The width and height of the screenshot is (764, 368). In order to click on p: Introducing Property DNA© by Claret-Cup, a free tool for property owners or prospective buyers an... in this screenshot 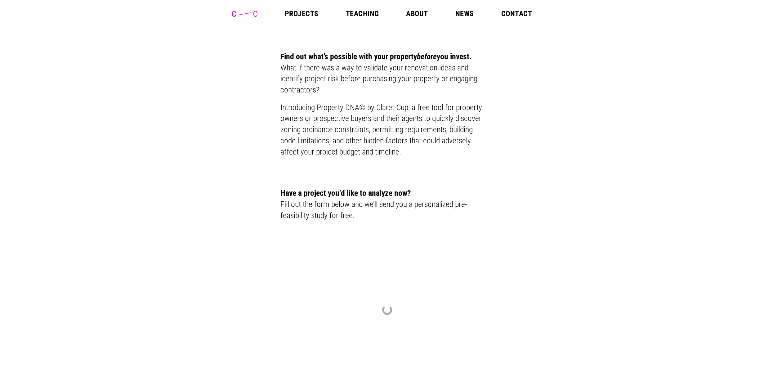, I will do `click(382, 130)`.